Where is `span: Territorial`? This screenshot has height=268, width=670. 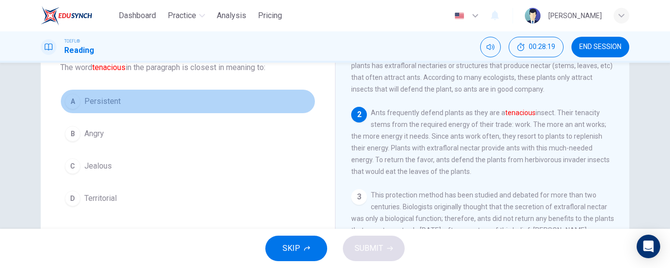 span: Territorial is located at coordinates (101, 199).